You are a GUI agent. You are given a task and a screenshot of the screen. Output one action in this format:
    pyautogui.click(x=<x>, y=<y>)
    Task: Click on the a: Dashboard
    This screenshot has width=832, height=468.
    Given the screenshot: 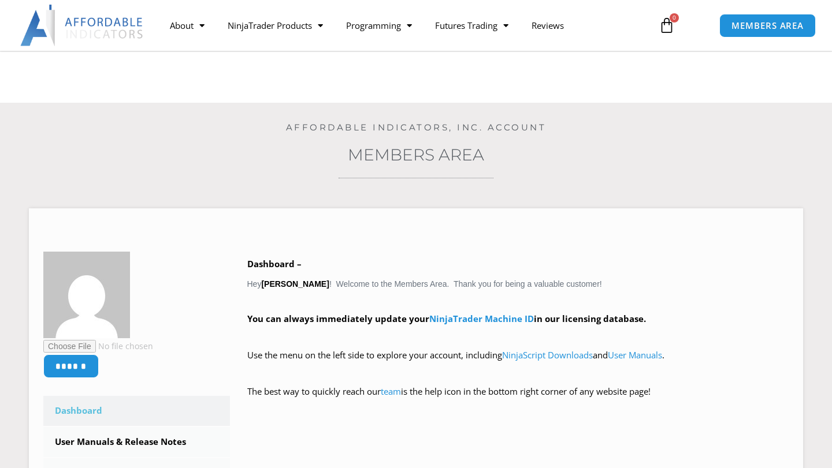 What is the action you would take?
    pyautogui.click(x=136, y=411)
    